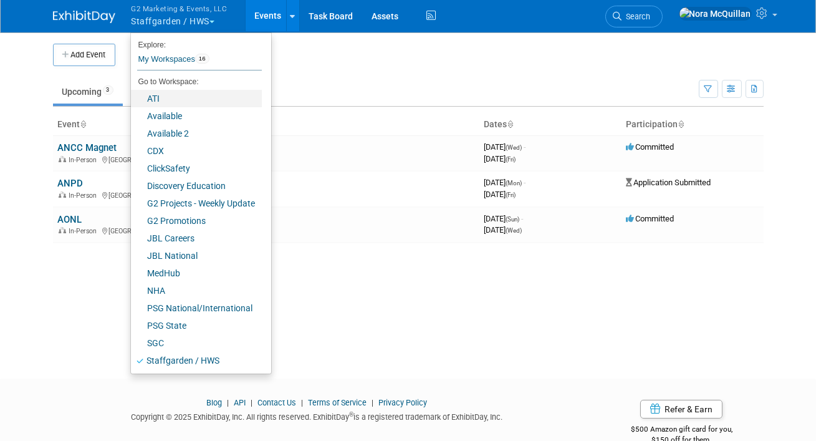 The height and width of the screenshot is (441, 816). What do you see at coordinates (87, 148) in the screenshot?
I see `a: ANCC Magnet` at bounding box center [87, 148].